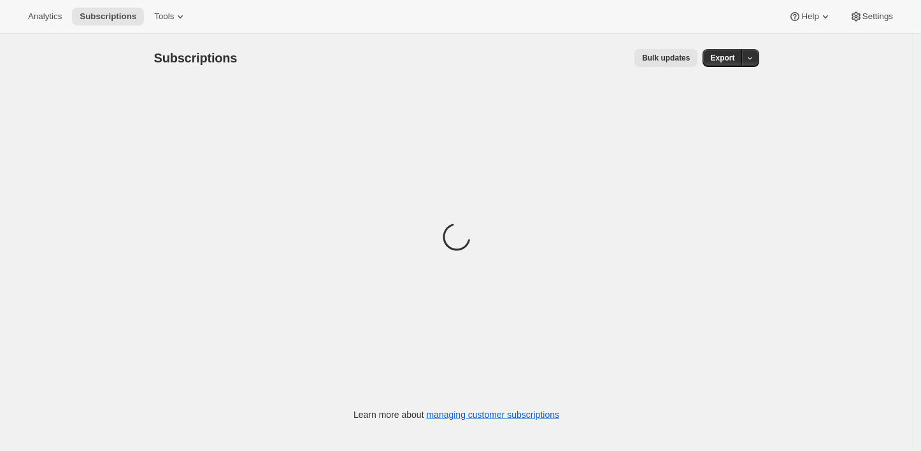 This screenshot has height=451, width=921. I want to click on span: Analytics, so click(45, 17).